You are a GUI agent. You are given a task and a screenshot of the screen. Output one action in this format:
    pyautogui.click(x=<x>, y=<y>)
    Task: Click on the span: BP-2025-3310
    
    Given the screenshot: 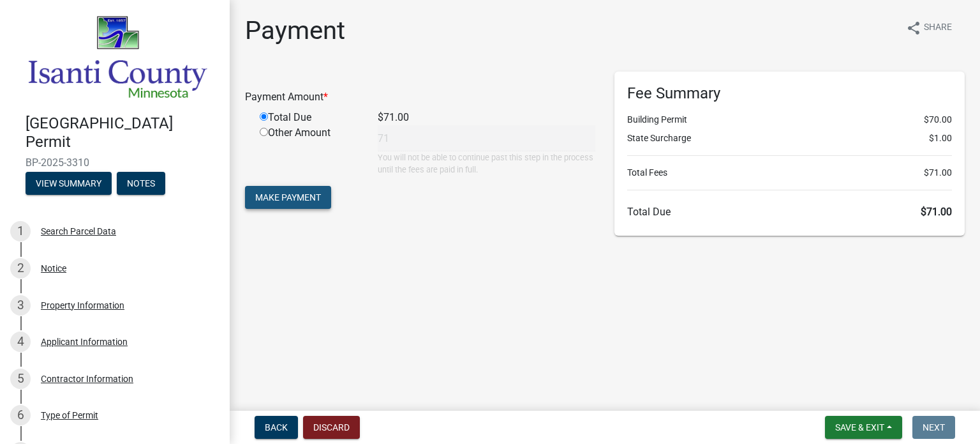 What is the action you would take?
    pyautogui.click(x=115, y=162)
    